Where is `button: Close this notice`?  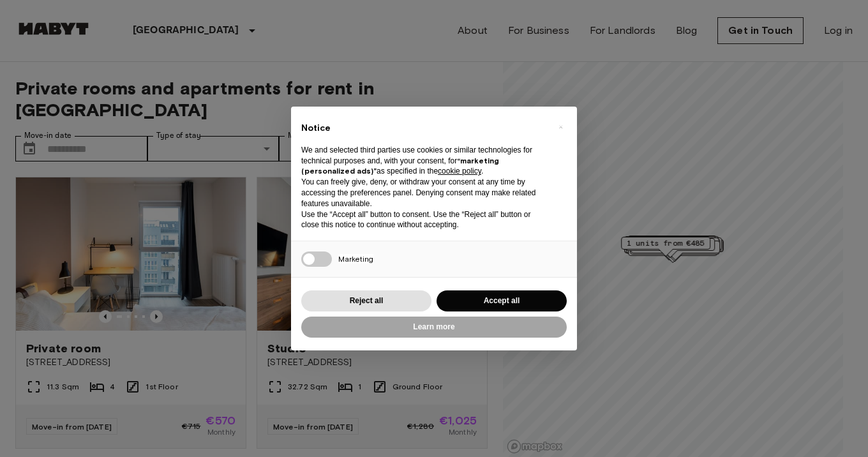 button: Close this notice is located at coordinates (560, 127).